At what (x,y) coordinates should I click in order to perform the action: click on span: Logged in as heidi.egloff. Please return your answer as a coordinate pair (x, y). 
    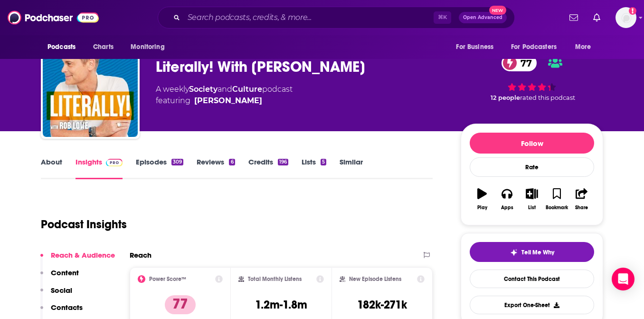
    Looking at the image, I should click on (626, 18).